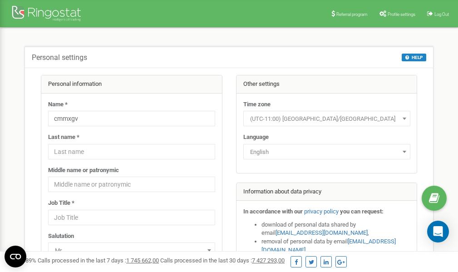 The image size is (458, 272). What do you see at coordinates (438, 232) in the screenshot?
I see `div: Open Intercom Messenger` at bounding box center [438, 232].